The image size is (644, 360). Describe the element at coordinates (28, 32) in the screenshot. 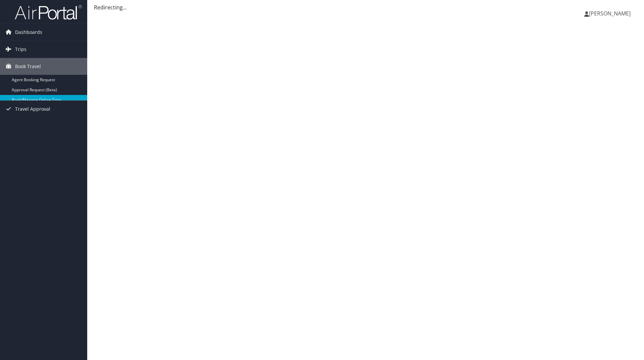

I see `span: Dashboards` at that location.